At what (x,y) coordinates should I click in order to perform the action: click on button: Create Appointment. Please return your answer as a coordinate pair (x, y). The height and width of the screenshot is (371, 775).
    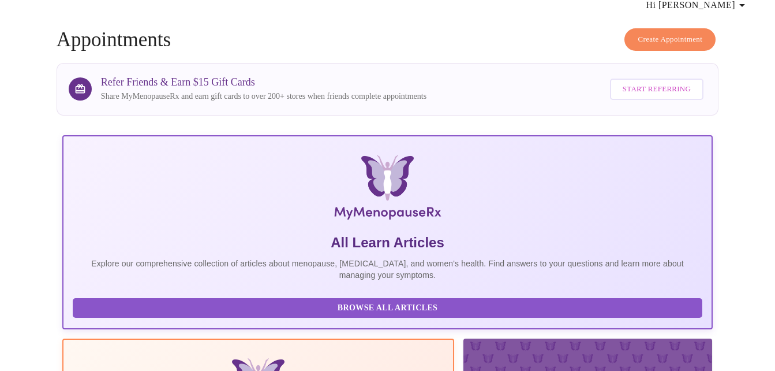
    Looking at the image, I should click on (670, 39).